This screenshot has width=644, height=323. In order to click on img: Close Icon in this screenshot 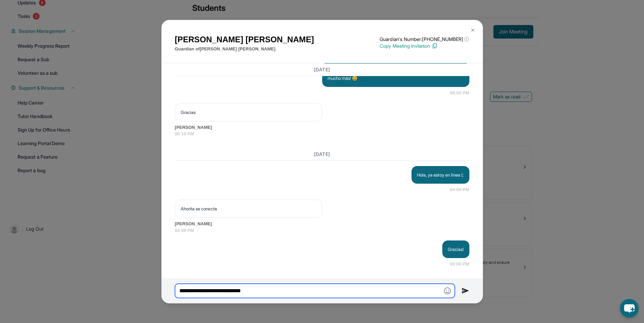, I will do `click(473, 30)`.